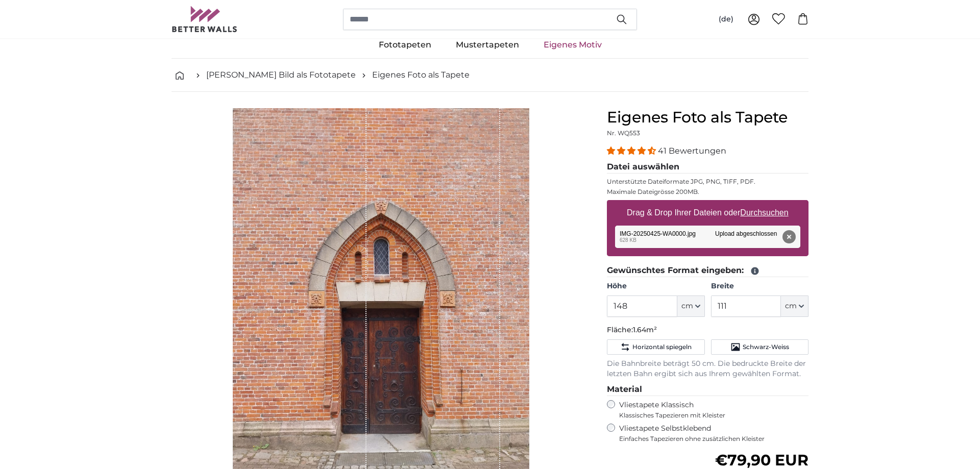 Image resolution: width=980 pixels, height=469 pixels. I want to click on button: Horizontal spiegeln, so click(655, 347).